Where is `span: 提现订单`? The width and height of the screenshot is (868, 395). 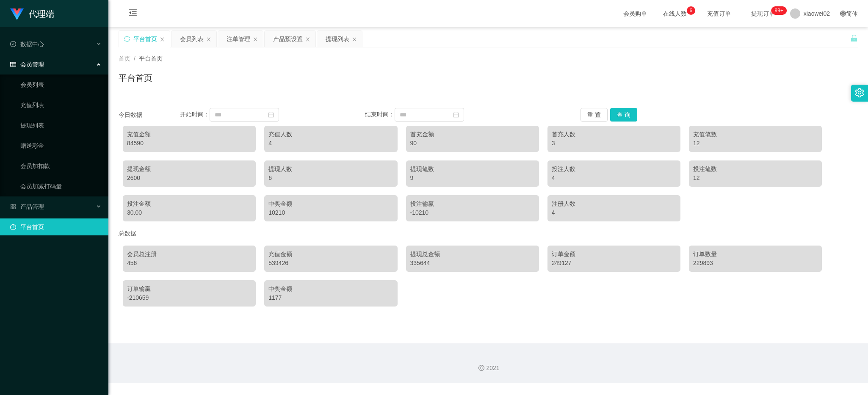 span: 提现订单 is located at coordinates (763, 14).